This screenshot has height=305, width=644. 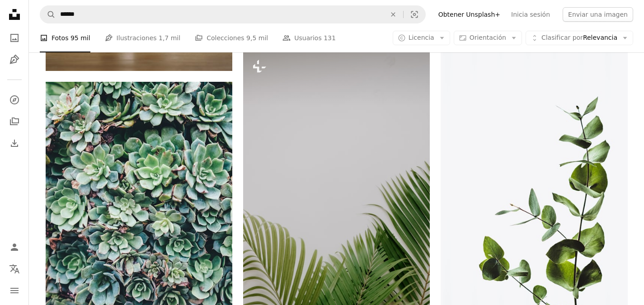 What do you see at coordinates (14, 60) in the screenshot?
I see `a: Ilustraciones` at bounding box center [14, 60].